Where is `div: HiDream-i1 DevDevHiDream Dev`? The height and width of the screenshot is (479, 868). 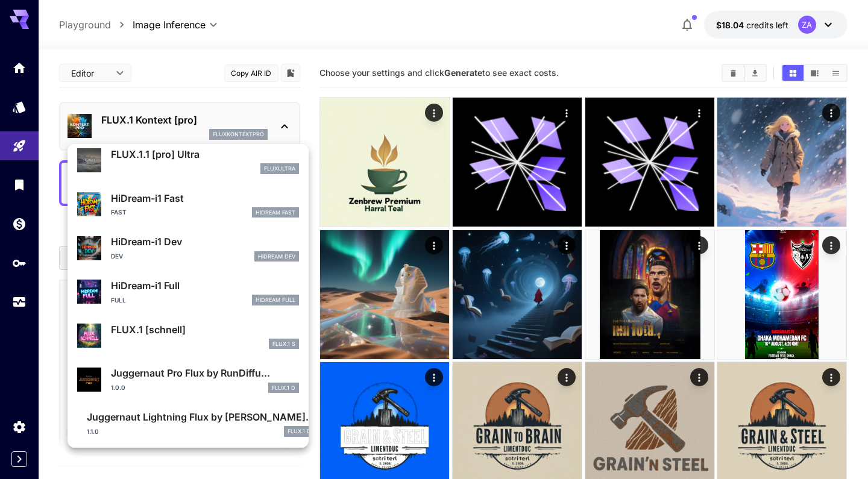
div: HiDream-i1 DevDevHiDream Dev is located at coordinates (188, 248).